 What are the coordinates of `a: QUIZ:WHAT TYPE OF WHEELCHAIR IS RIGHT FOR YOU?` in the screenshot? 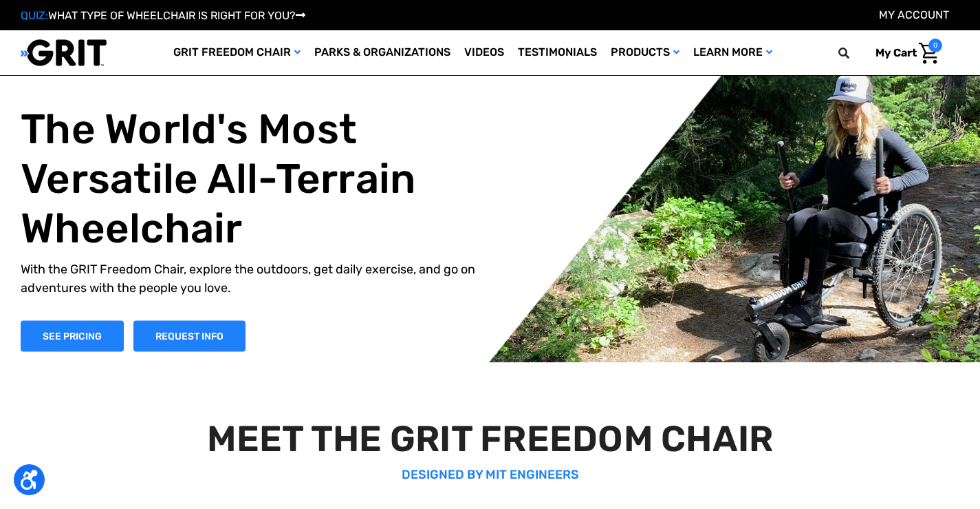 It's located at (163, 15).